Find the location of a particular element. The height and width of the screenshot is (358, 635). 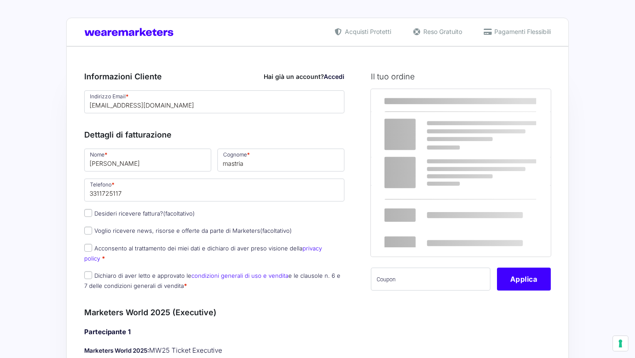

h3: Il tuo ordine is located at coordinates (461, 76).